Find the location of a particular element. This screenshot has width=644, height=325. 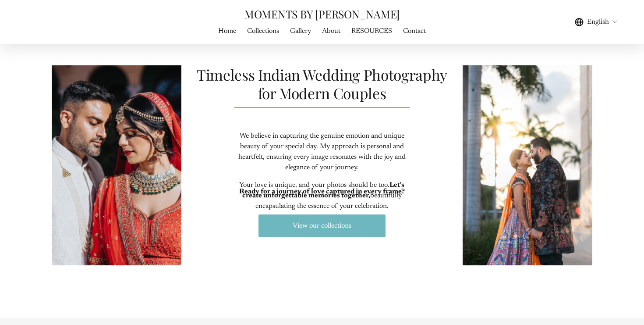

span: English is located at coordinates (598, 22).